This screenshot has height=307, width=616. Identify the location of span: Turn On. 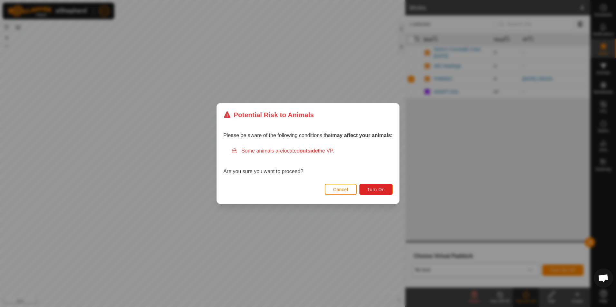
(376, 190).